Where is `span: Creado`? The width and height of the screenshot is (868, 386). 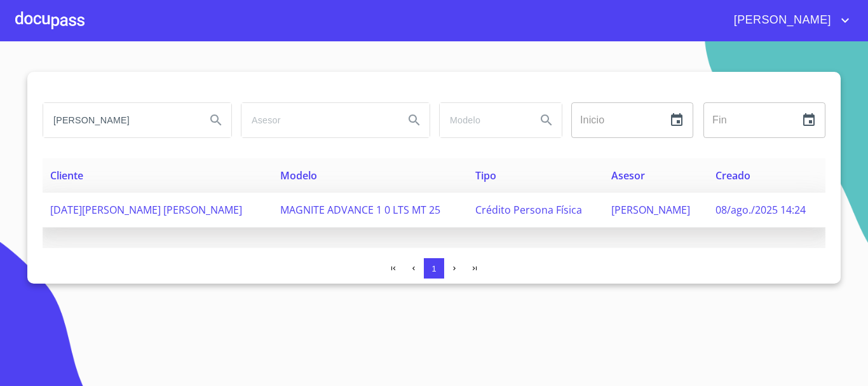 span: Creado is located at coordinates (733, 175).